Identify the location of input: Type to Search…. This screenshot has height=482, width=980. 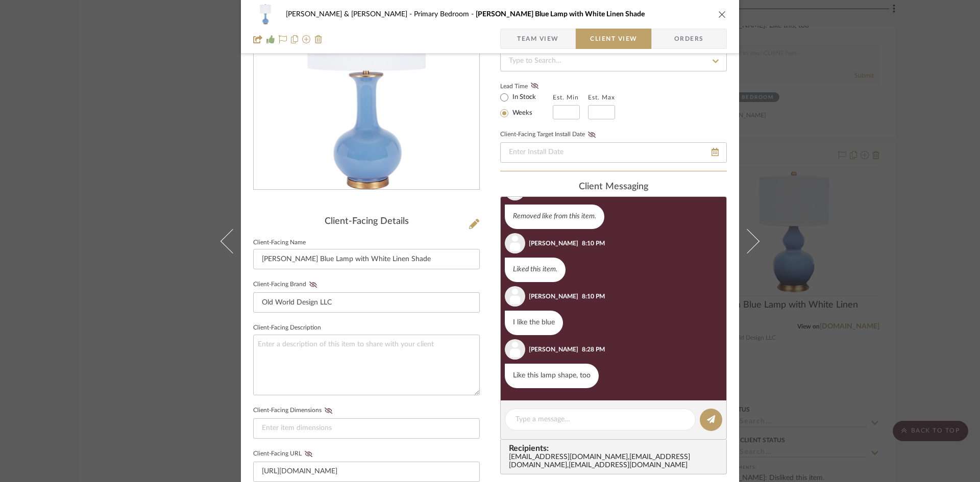
(613, 61).